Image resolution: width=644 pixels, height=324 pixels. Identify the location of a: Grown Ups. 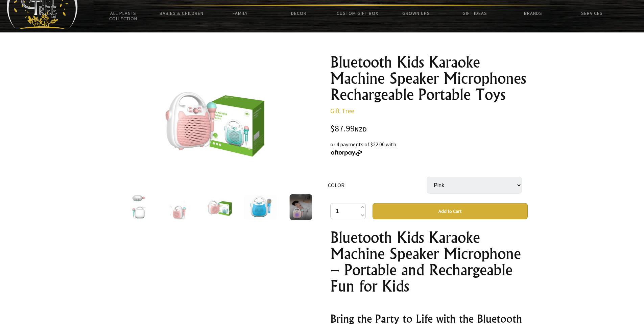
(416, 14).